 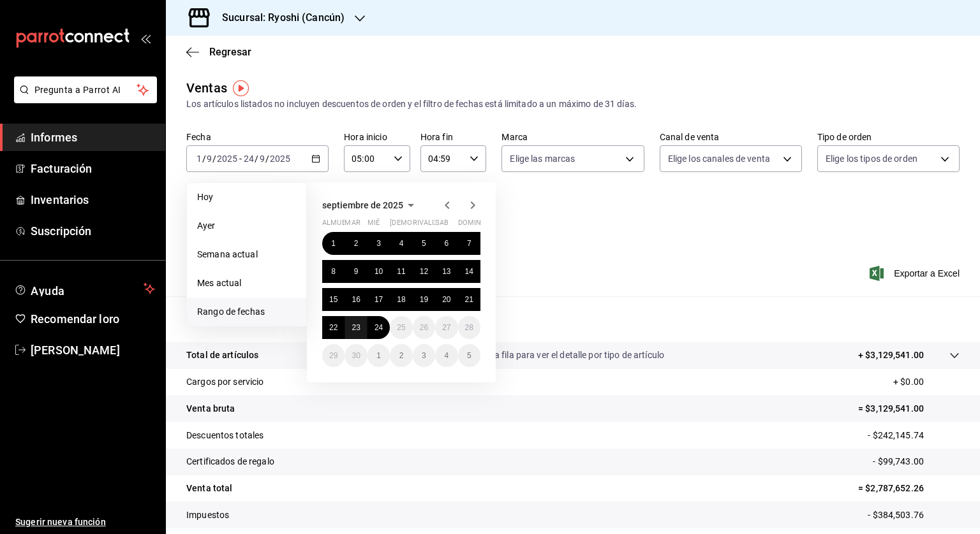 What do you see at coordinates (558, 355) in the screenshot?
I see `font: Da clic en la fila para ver el detalle por tipo de artículo` at bounding box center [558, 355].